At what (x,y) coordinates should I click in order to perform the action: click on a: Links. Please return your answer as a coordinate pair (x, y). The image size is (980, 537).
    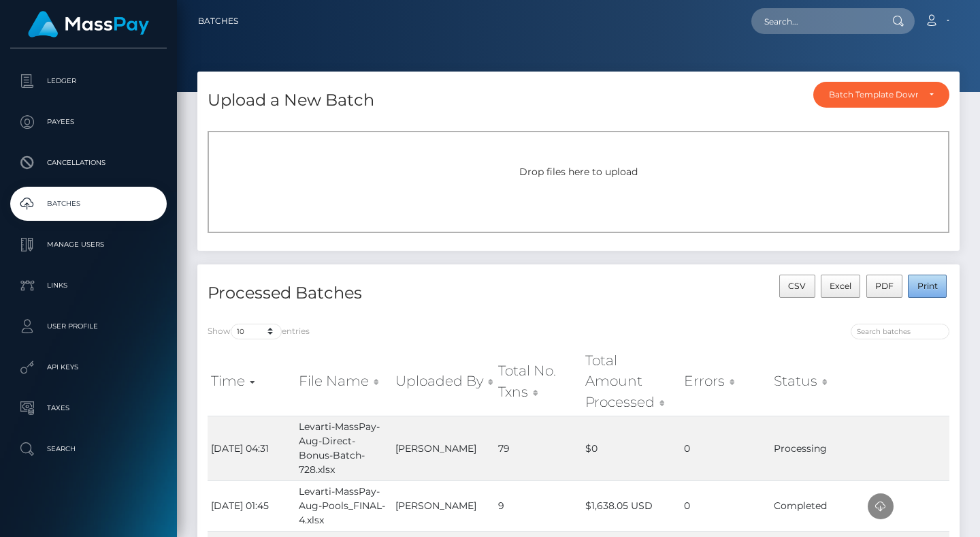
    Looking at the image, I should click on (89, 285).